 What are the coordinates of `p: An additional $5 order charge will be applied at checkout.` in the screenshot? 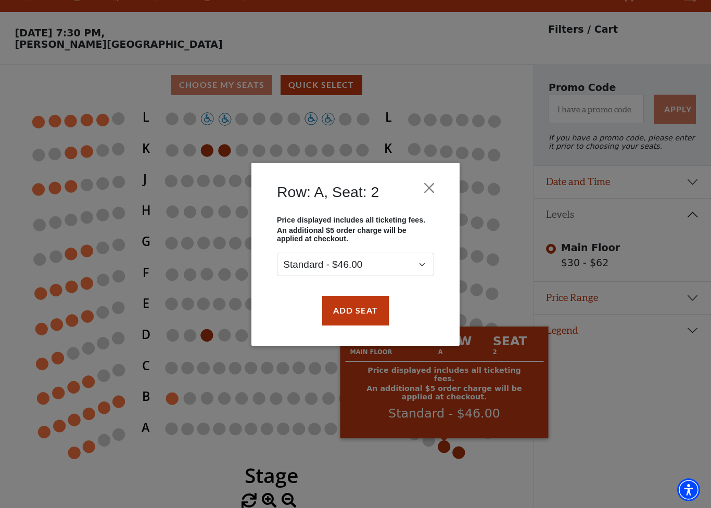 It's located at (355, 235).